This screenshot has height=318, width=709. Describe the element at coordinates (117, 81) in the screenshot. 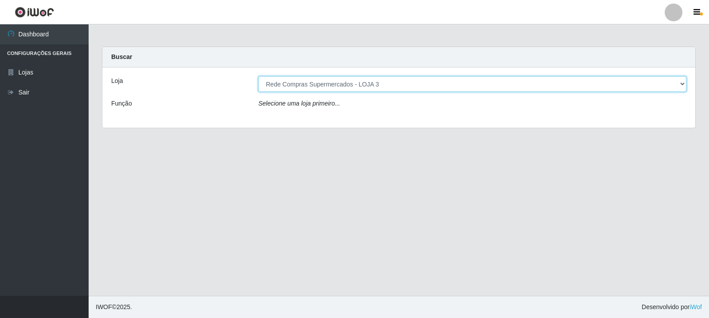

I see `label: Loja` at that location.